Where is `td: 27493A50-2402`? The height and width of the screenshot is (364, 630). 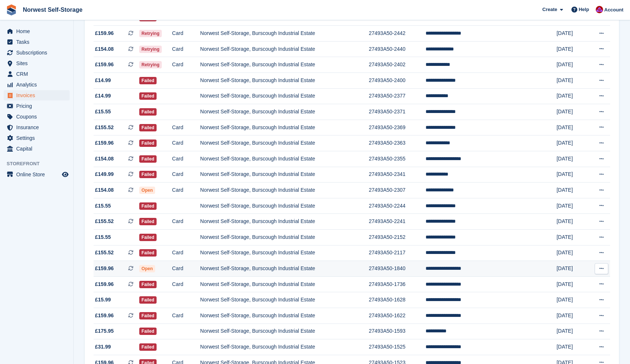 td: 27493A50-2402 is located at coordinates (397, 65).